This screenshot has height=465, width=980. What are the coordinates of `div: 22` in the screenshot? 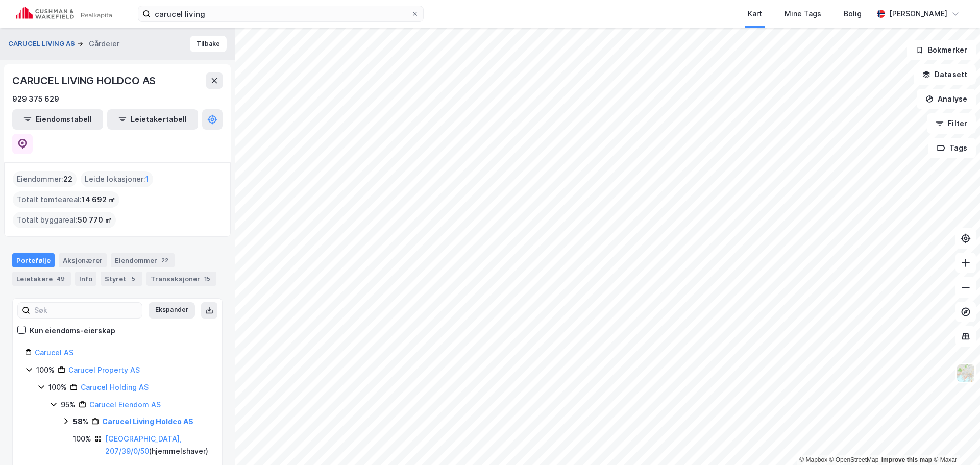 It's located at (165, 260).